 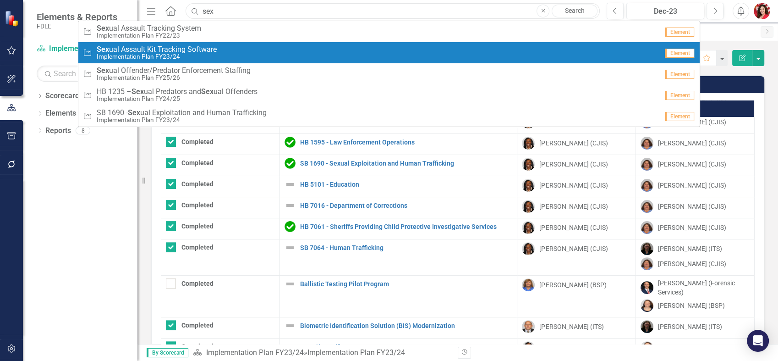 What do you see at coordinates (406, 247) in the screenshot?
I see `a: SB 7064 - Human Trafficking` at bounding box center [406, 247].